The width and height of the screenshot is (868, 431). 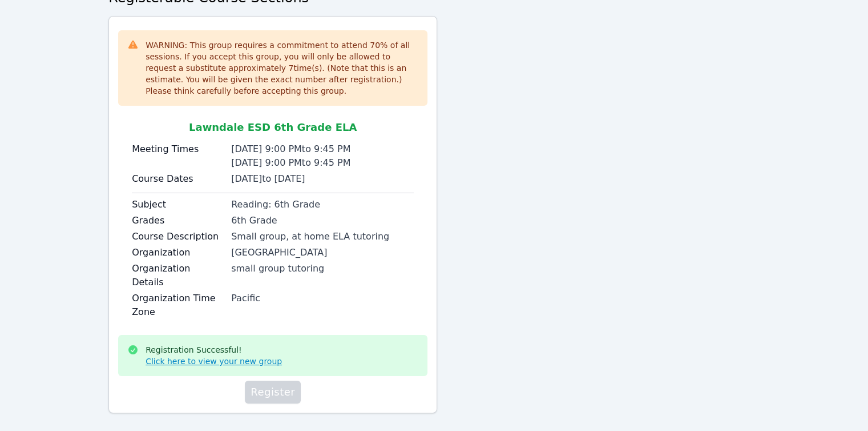 I want to click on div: 6th Grade, so click(x=322, y=221).